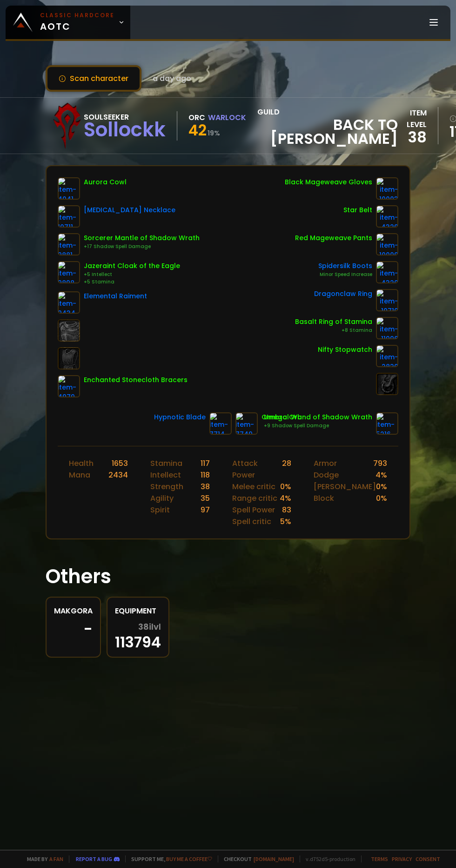 The width and height of the screenshot is (456, 868). What do you see at coordinates (138, 611) in the screenshot?
I see `div: Equipment` at bounding box center [138, 611].